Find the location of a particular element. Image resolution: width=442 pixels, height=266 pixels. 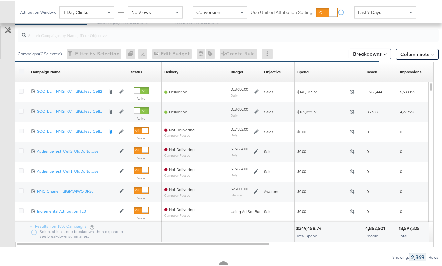

span: 1,236,444 is located at coordinates (374, 90).